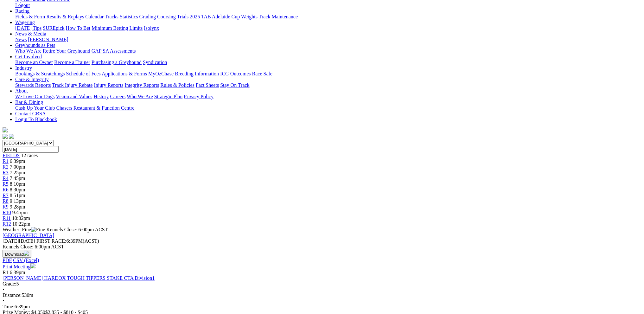  What do you see at coordinates (161, 73) in the screenshot?
I see `a: MyOzChase` at bounding box center [161, 73].